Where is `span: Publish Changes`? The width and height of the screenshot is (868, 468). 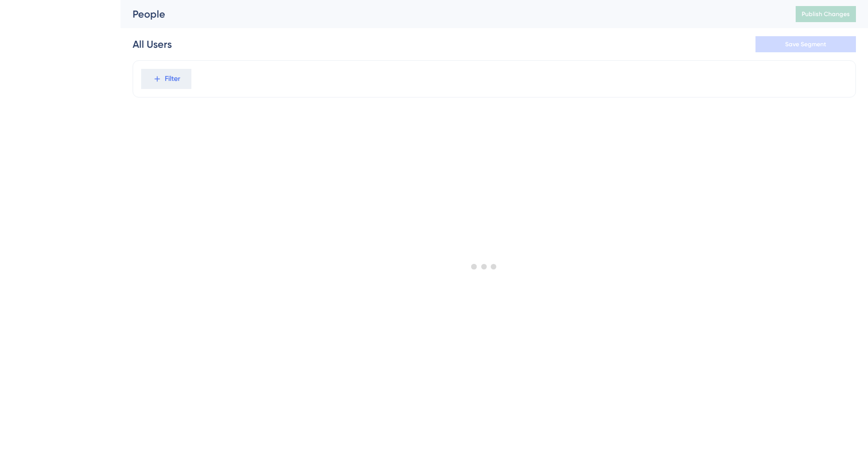
span: Publish Changes is located at coordinates (826, 14).